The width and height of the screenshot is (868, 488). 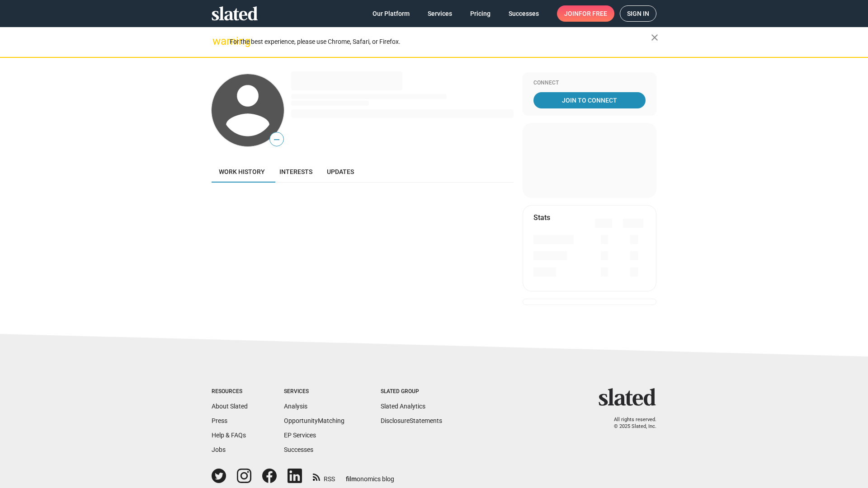 What do you see at coordinates (296, 406) in the screenshot?
I see `a: Analysis` at bounding box center [296, 406].